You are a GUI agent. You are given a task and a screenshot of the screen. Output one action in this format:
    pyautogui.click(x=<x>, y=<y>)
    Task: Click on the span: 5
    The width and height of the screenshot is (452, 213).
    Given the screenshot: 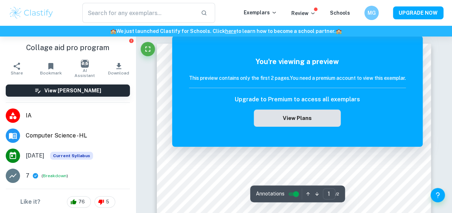 What is the action you would take?
    pyautogui.click(x=107, y=202)
    